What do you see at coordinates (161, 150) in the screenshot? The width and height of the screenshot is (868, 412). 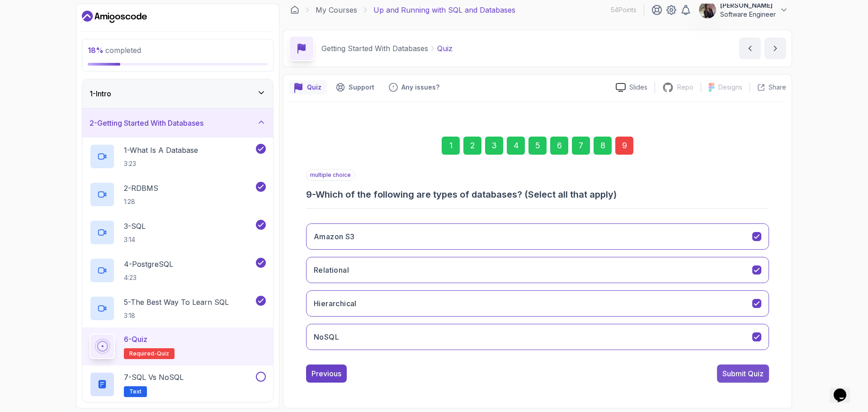 I see `p: 1 - What Is A Database` at bounding box center [161, 150].